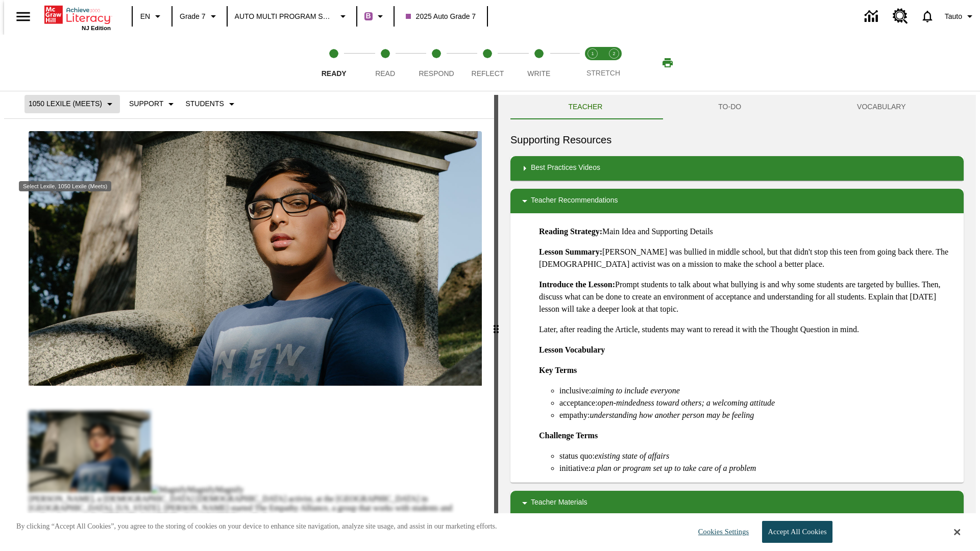 The height and width of the screenshot is (551, 980). I want to click on button: School: AUTO MULTI PROGRAM SCHOOL, Select your school, so click(292, 16).